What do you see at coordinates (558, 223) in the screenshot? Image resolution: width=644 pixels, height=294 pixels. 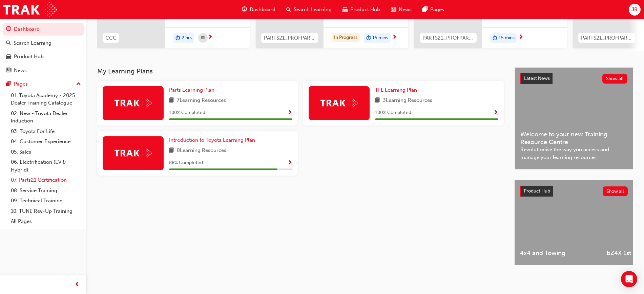 I see `a: 4x4 and Towing` at bounding box center [558, 223].